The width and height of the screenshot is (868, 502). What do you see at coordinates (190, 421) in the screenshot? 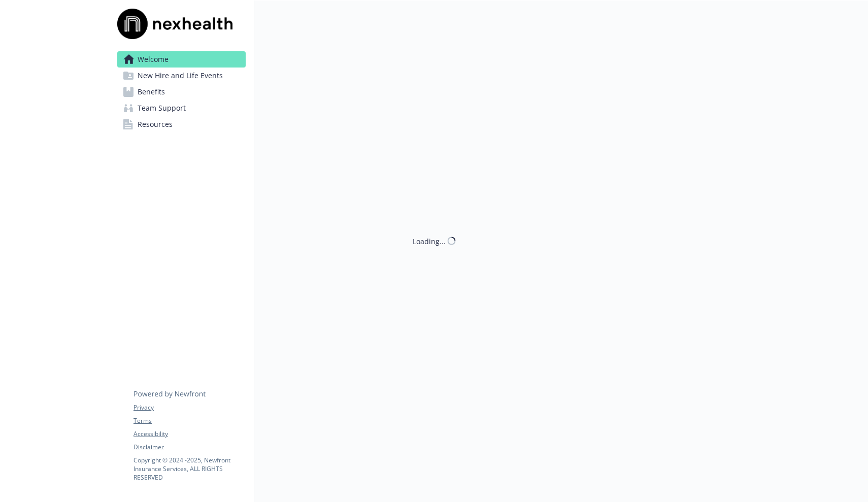
I see `a: Terms` at bounding box center [190, 421].